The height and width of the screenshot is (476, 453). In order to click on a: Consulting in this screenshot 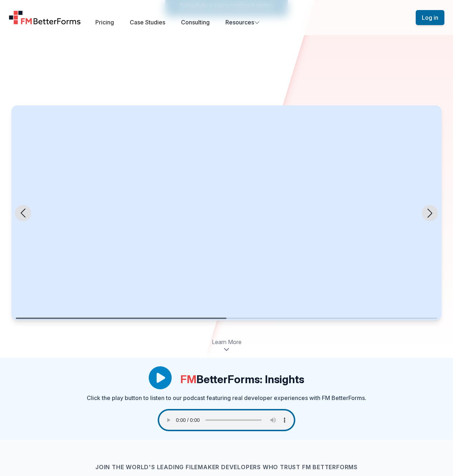, I will do `click(195, 22)`.